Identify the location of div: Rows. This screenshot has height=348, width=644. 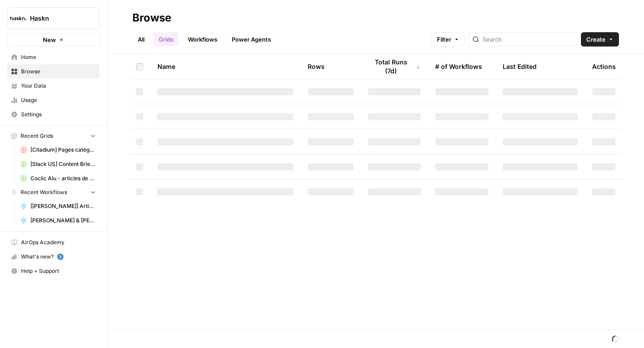
(316, 66).